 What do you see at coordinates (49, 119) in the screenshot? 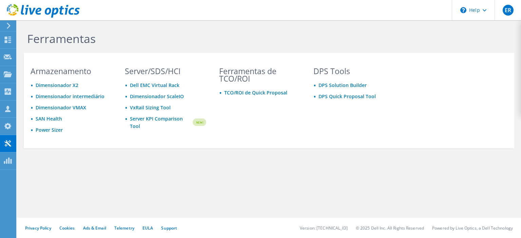
I see `a: SAN Health` at bounding box center [49, 119].